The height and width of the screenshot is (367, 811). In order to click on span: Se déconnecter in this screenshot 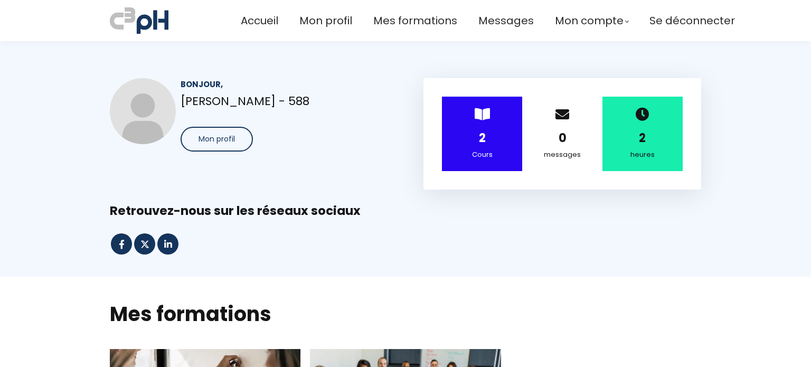, I will do `click(692, 21)`.